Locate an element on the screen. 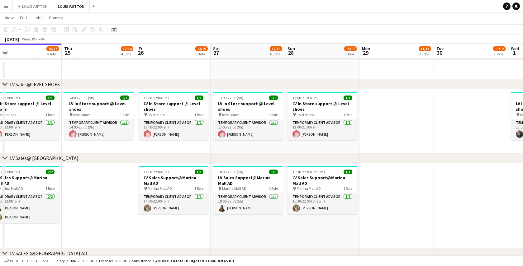 The image size is (523, 266). a: View is located at coordinates (9, 18).